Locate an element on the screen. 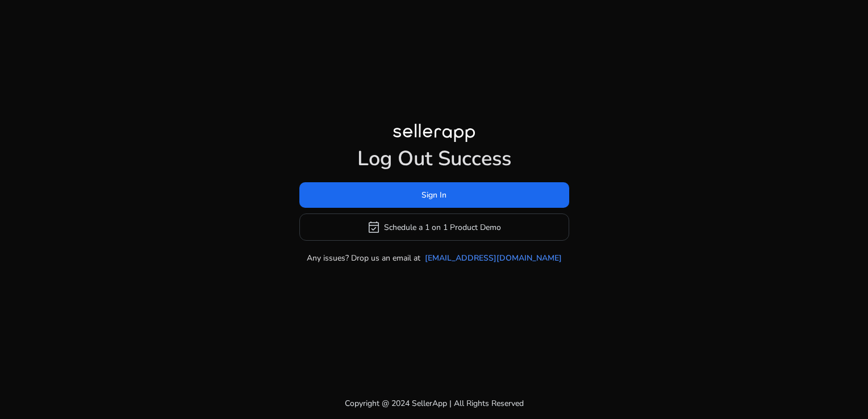 This screenshot has width=868, height=419. span: Sign In is located at coordinates (434, 195).